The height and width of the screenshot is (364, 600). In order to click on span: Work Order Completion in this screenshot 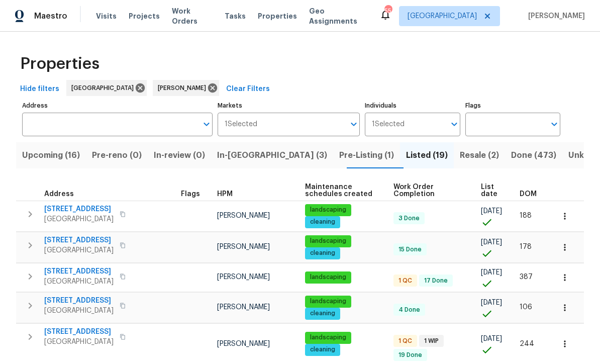, I will do `click(429, 191)`.